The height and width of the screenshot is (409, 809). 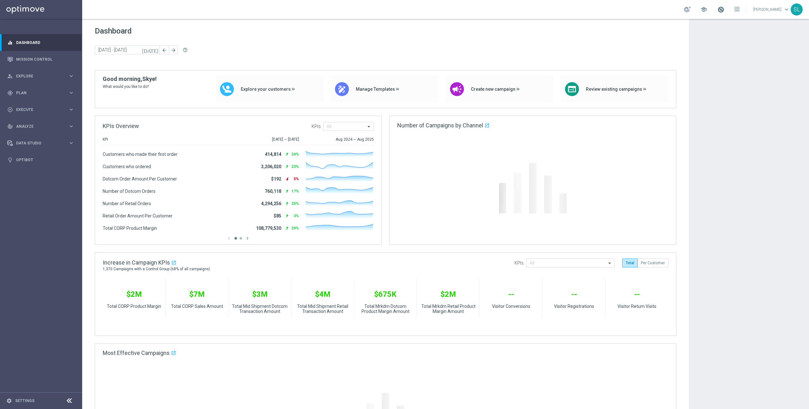 What do you see at coordinates (41, 93) in the screenshot?
I see `div: gps_fixed Plan keyboard_arrow_right` at bounding box center [41, 93].